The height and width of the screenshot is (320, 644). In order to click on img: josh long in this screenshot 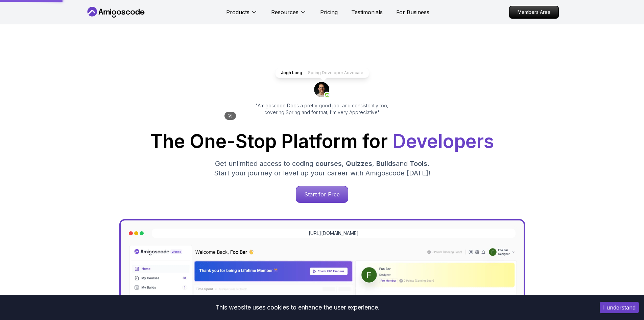, I will do `click(322, 90)`.